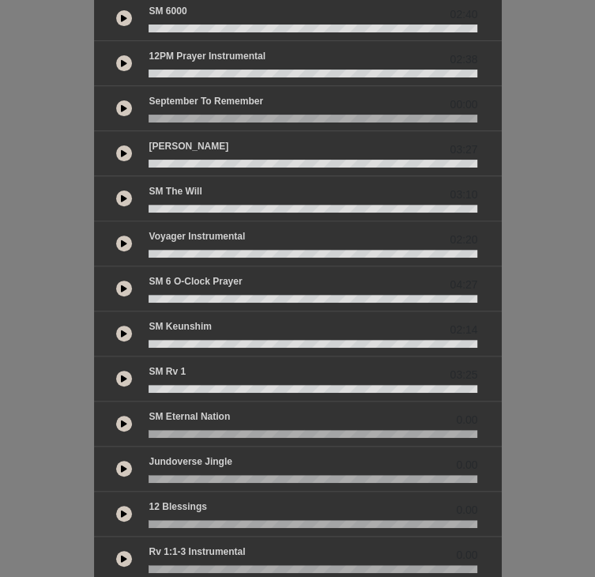  I want to click on span: 03:10, so click(463, 194).